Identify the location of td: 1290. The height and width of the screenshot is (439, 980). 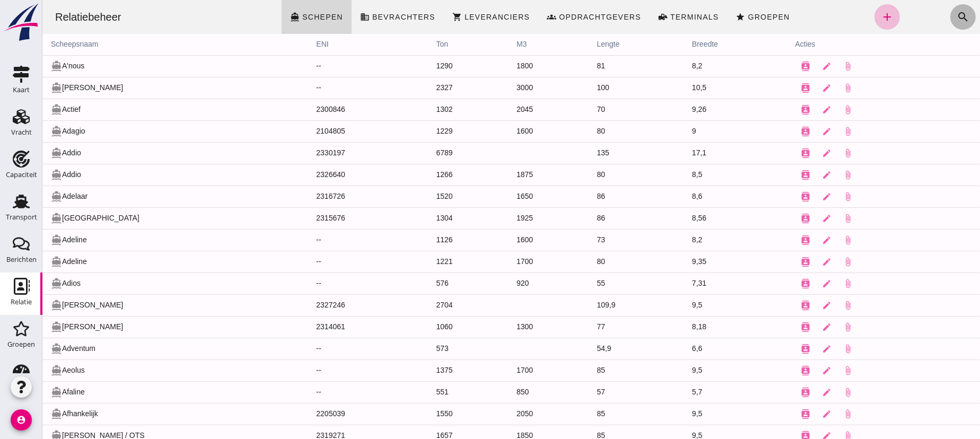
(425, 66).